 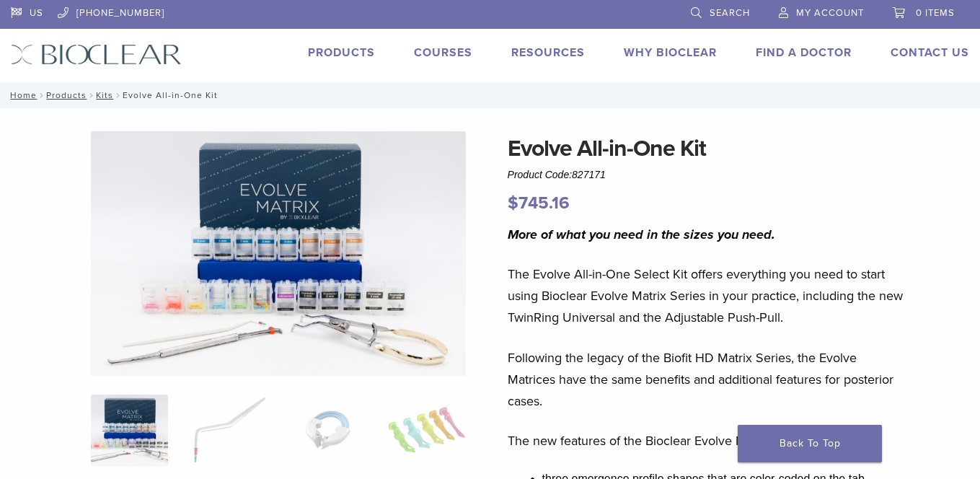 I want to click on span: 827171, so click(x=589, y=175).